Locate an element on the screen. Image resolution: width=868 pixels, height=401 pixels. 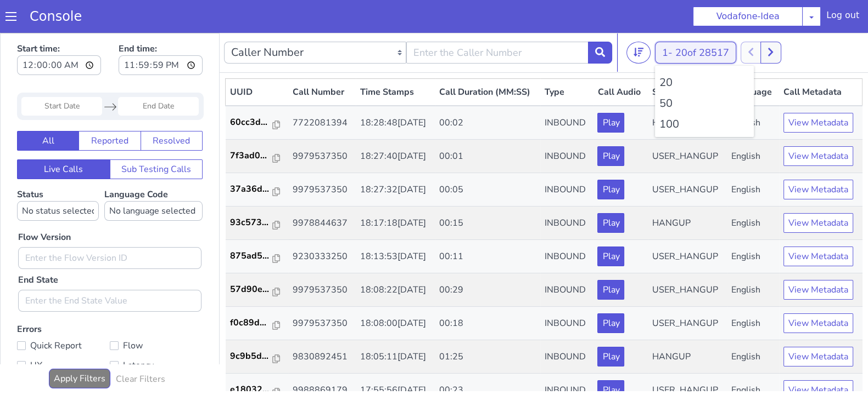
p: 60cc3d... is located at coordinates (251, 89).